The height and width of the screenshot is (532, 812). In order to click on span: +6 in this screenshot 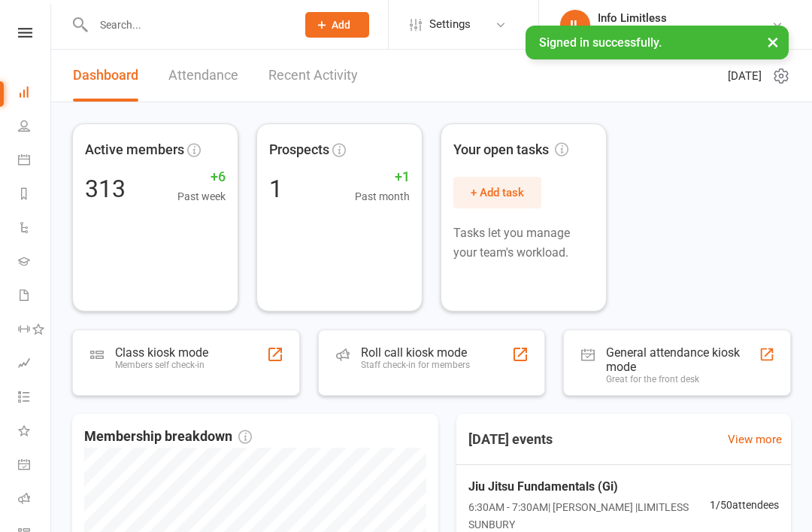, I will do `click(201, 176)`.